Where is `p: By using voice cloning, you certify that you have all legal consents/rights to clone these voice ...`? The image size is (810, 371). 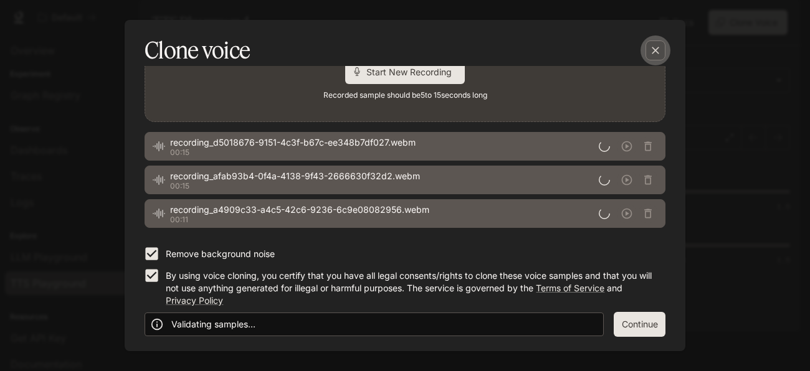 p: By using voice cloning, you certify that you have all legal consents/rights to clone these voice ... is located at coordinates (411, 289).